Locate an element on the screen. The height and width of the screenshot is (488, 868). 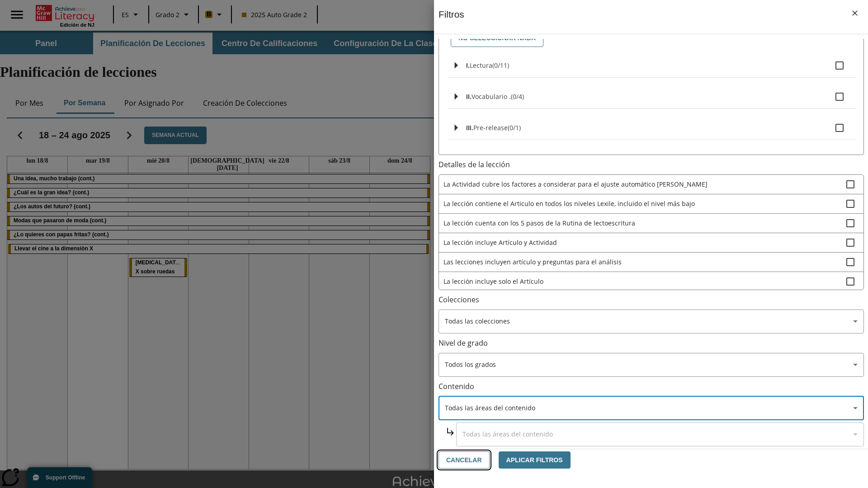
div: La lección cuenta con los 5 pasos de la Rutina de lectoescritura is located at coordinates (651, 223).